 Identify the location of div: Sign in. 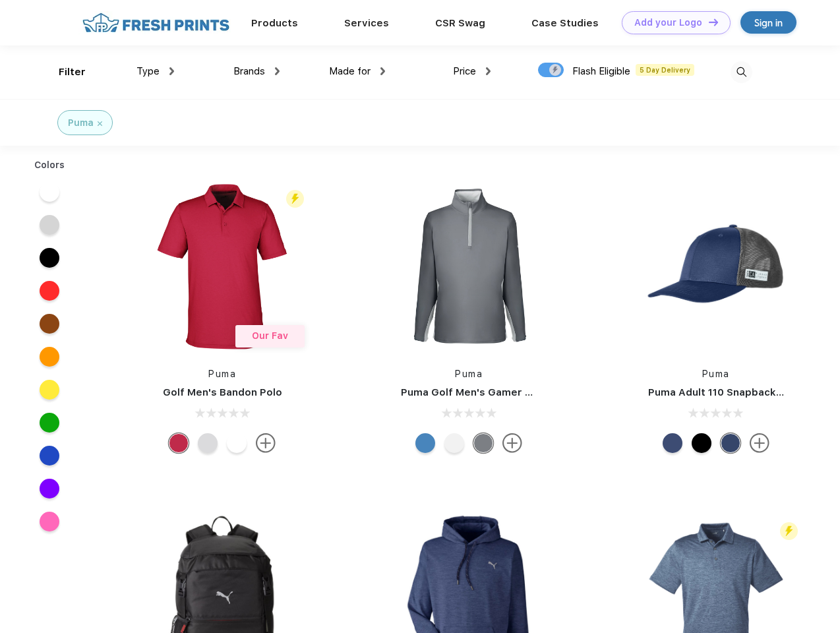
(768, 23).